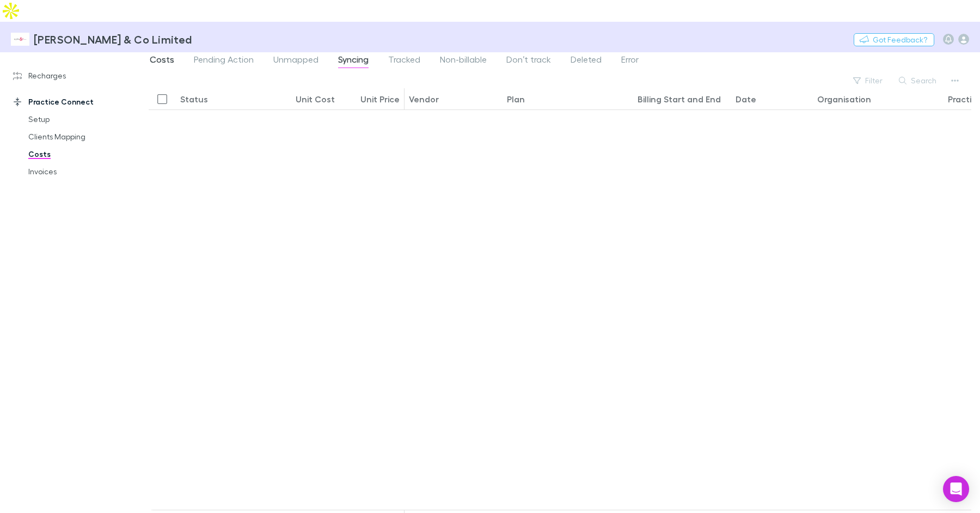 Image resolution: width=980 pixels, height=513 pixels. What do you see at coordinates (78, 154) in the screenshot?
I see `a: Costs` at bounding box center [78, 154].